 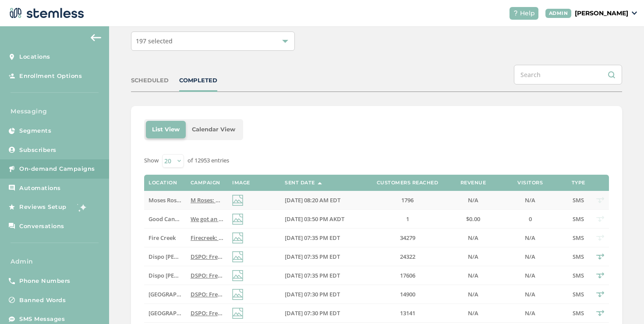 What do you see at coordinates (320, 183) in the screenshot?
I see `img: icon-sort-1e1d7615.svg` at bounding box center [320, 183].